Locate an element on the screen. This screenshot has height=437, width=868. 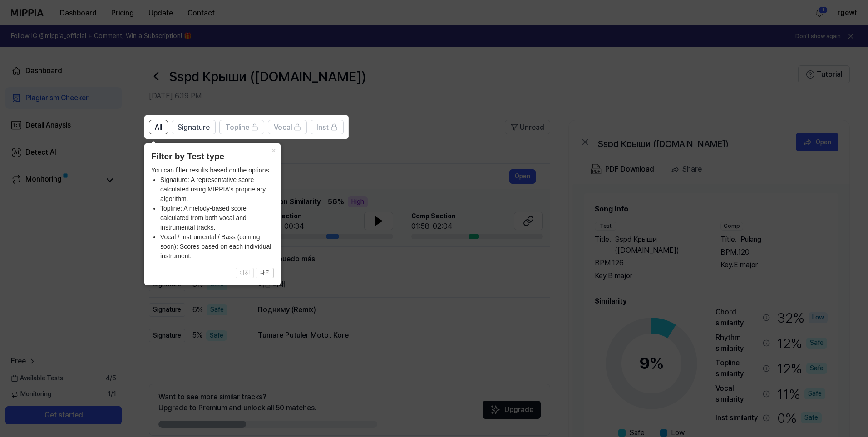
span: Signature is located at coordinates (193, 128).